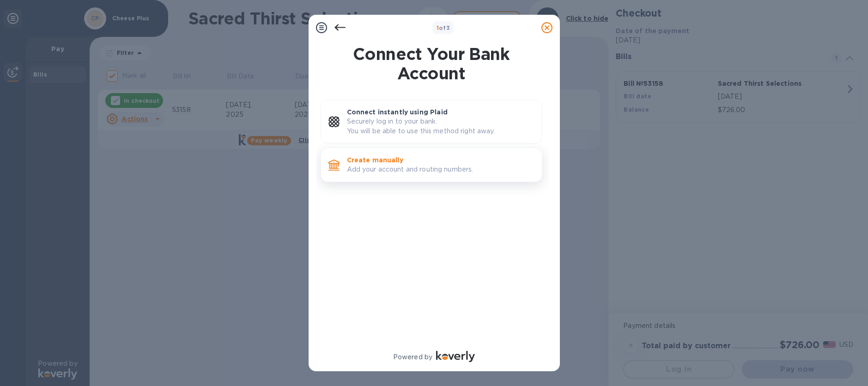 The width and height of the screenshot is (868, 386). Describe the element at coordinates (440, 160) in the screenshot. I see `p: Create manually` at that location.